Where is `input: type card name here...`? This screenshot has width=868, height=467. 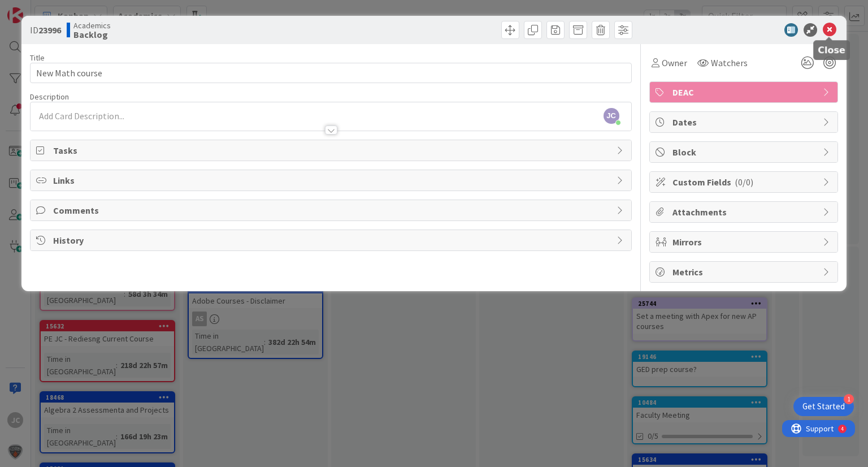 input: type card name here... is located at coordinates (331, 73).